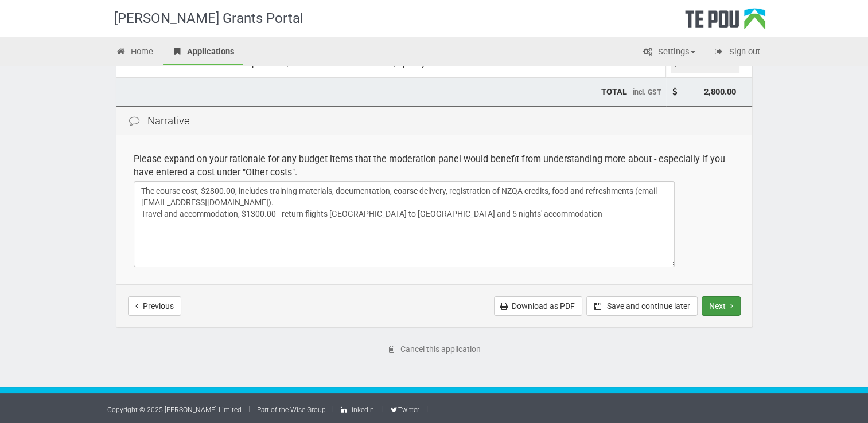 This screenshot has width=868, height=423. Describe the element at coordinates (725, 22) in the screenshot. I see `div: Te Pou Logo` at that location.